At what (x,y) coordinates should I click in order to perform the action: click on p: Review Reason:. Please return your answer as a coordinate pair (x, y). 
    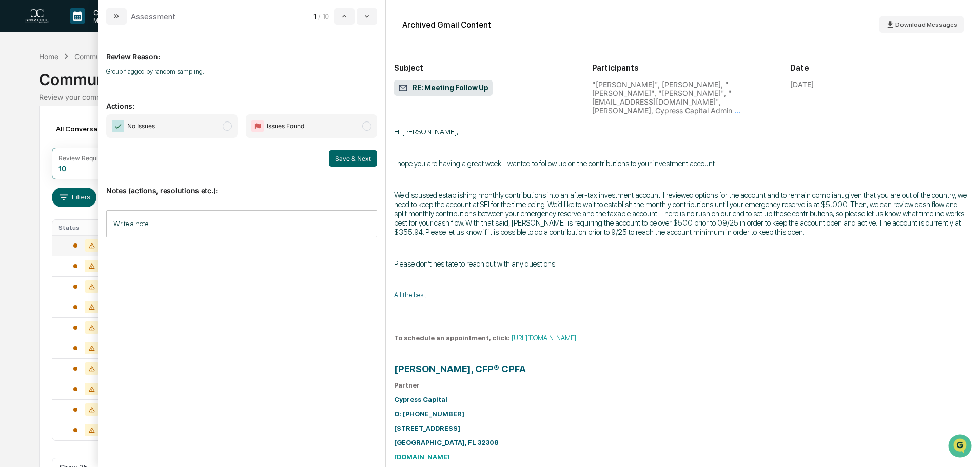
    Looking at the image, I should click on (242, 50).